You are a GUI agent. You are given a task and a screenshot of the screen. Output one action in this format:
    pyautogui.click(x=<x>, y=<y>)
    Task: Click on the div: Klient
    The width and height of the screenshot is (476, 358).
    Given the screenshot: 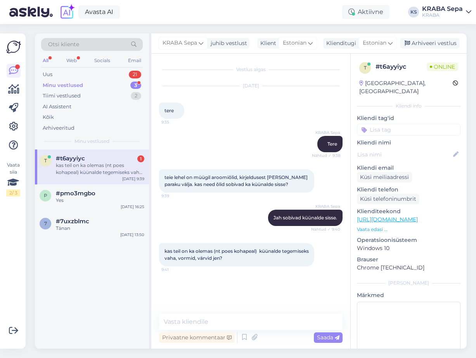 What is the action you would take?
    pyautogui.click(x=267, y=43)
    